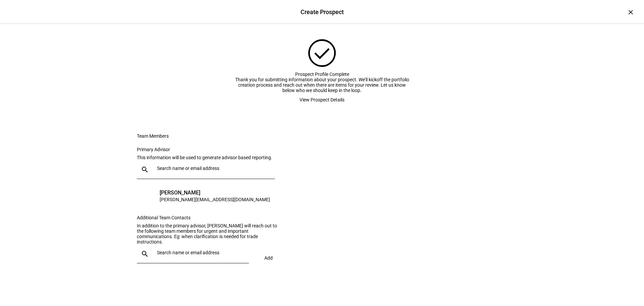 Image resolution: width=644 pixels, height=306 pixels. Describe the element at coordinates (322, 74) in the screenshot. I see `div: Prospect Profile Complete` at that location.